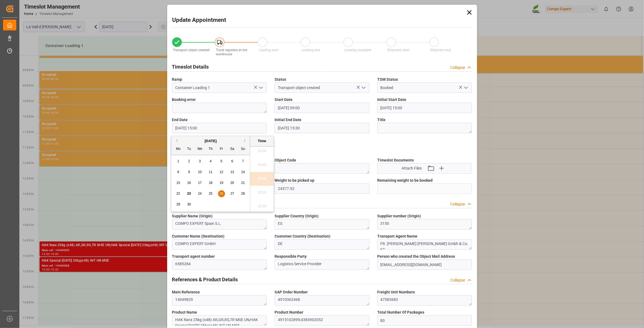  What do you see at coordinates (295, 180) in the screenshot?
I see `span: Weight to be picked up` at bounding box center [295, 180].